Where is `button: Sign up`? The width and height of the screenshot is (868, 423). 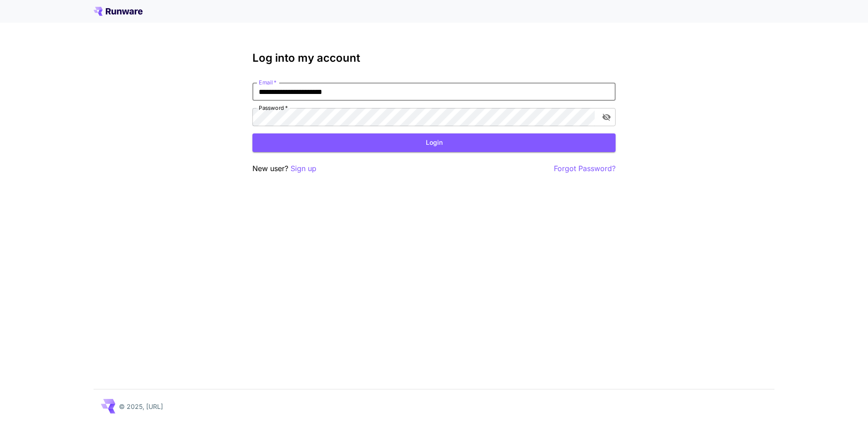
button: Sign up is located at coordinates (303, 168).